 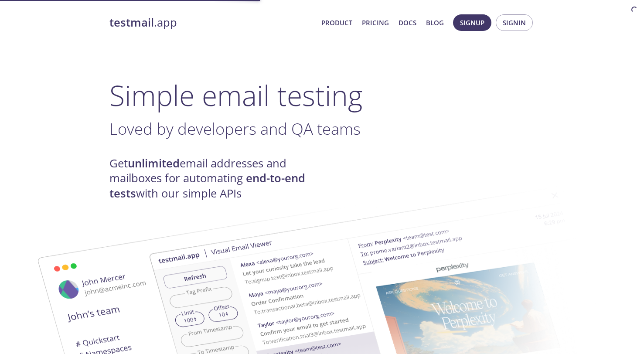 I want to click on strong: testmail, so click(x=132, y=22).